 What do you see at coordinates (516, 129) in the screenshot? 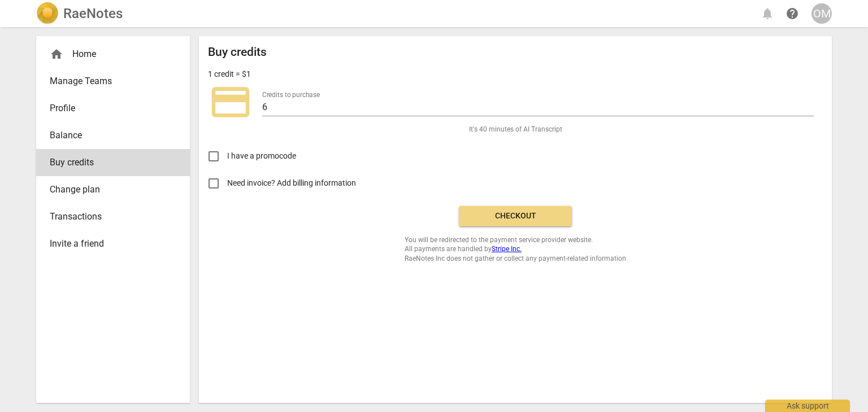
I see `span: It's 40 minutes of AI Transcript` at bounding box center [516, 129].